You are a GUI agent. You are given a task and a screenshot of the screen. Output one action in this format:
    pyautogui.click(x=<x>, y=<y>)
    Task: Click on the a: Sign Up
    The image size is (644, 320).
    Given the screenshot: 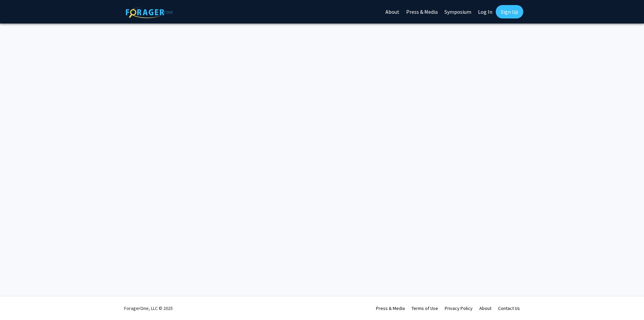 What is the action you would take?
    pyautogui.click(x=510, y=12)
    